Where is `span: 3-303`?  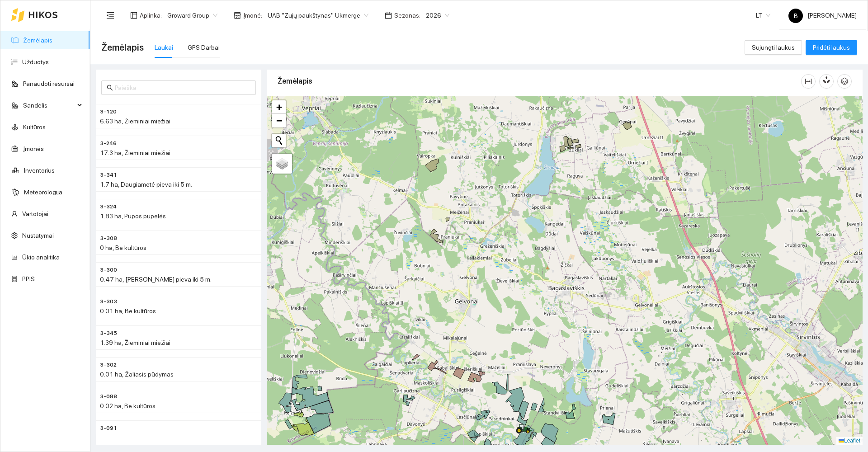
span: 3-303 is located at coordinates (108, 301).